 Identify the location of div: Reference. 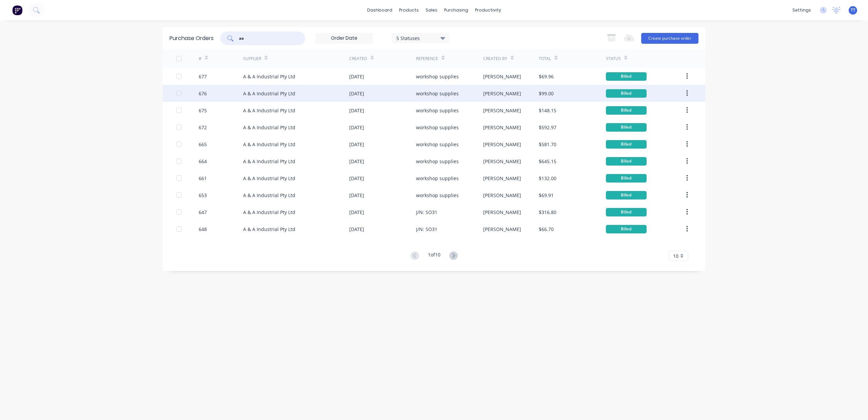
(427, 58).